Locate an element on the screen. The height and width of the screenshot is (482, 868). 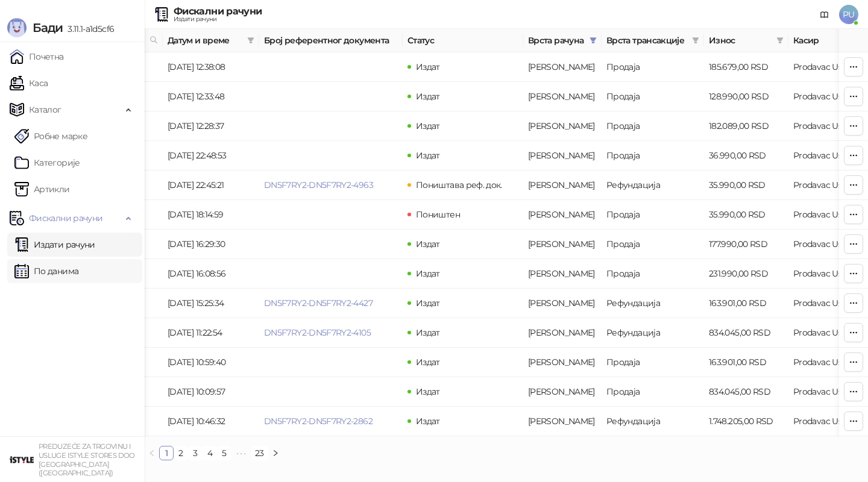
th: Статус is located at coordinates (463, 40).